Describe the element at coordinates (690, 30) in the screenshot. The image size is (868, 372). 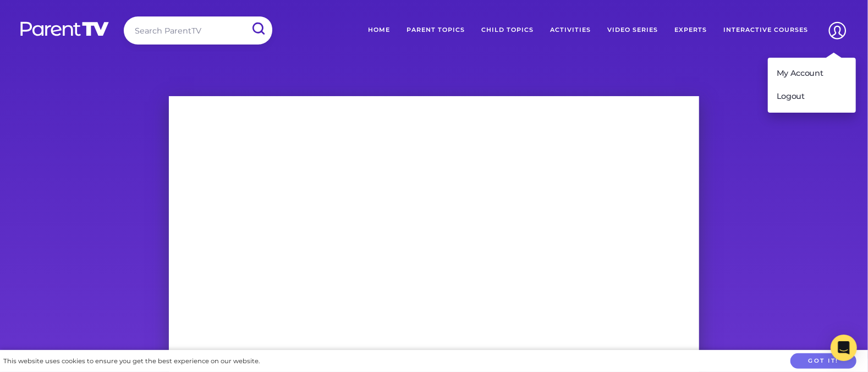
I see `a: Experts` at that location.